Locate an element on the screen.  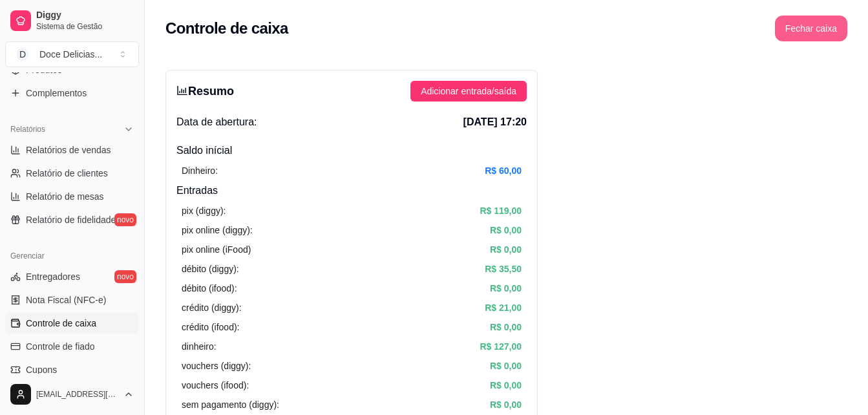
span: Cupons is located at coordinates (41, 370).